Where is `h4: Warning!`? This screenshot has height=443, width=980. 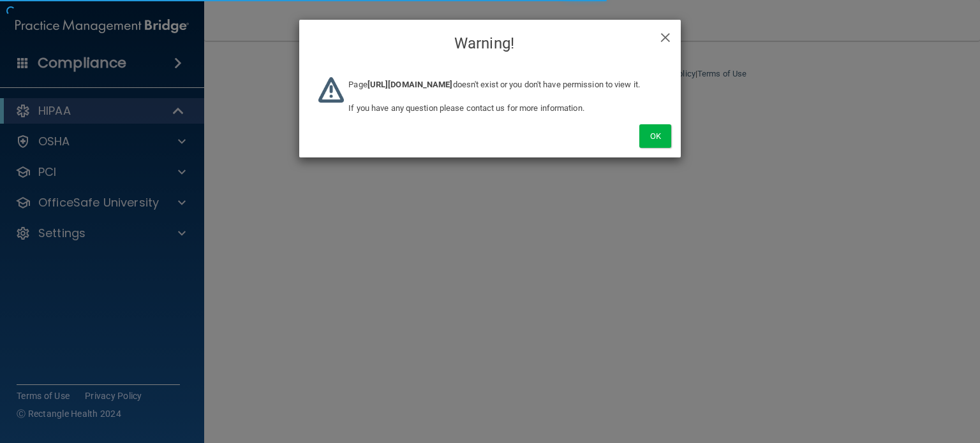
h4: Warning! is located at coordinates (490, 43).